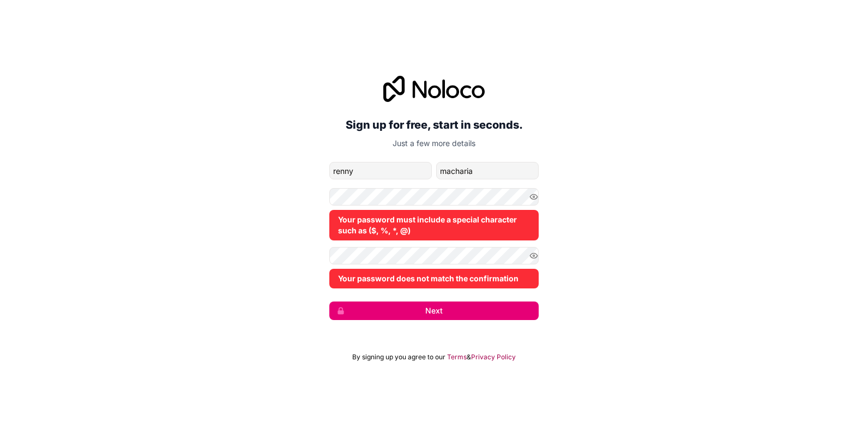 The image size is (868, 422). I want to click on input: Confirm password, so click(434, 256).